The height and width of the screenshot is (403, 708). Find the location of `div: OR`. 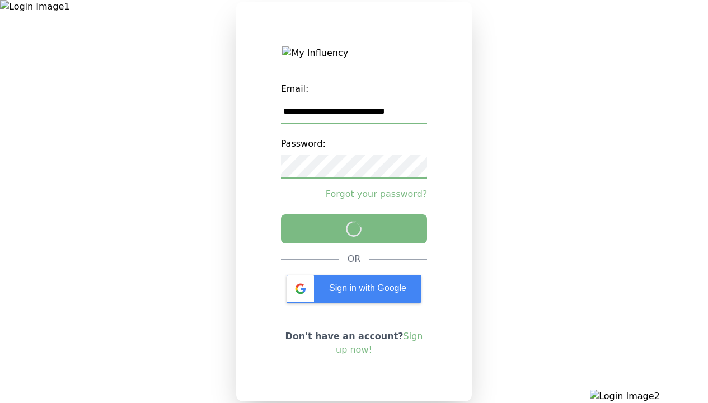

div: OR is located at coordinates (354, 259).